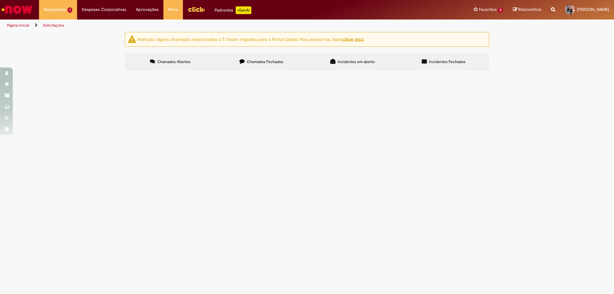 The width and height of the screenshot is (614, 294). What do you see at coordinates (18, 25) in the screenshot?
I see `a: Página inicial` at bounding box center [18, 25].